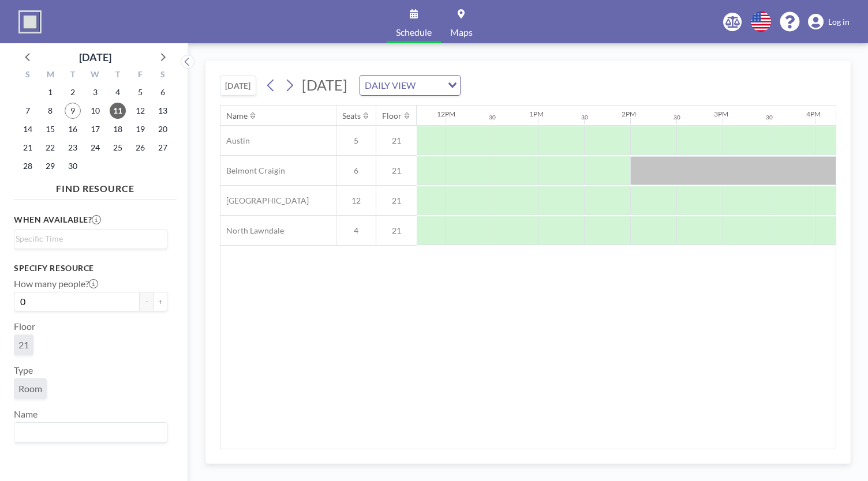 The image size is (868, 481). What do you see at coordinates (51, 166) in the screenshot?
I see `span: Monday, September 29, 2025` at bounding box center [51, 166].